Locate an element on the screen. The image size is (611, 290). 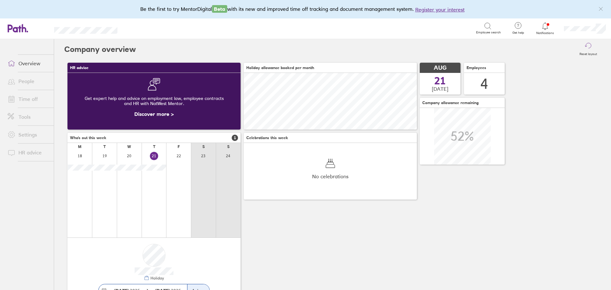
span: Company allowance remaining is located at coordinates (450, 103).